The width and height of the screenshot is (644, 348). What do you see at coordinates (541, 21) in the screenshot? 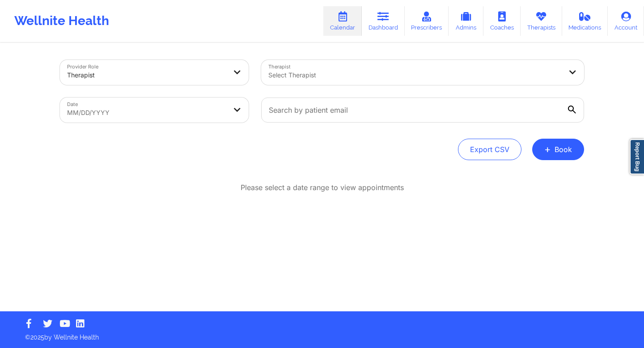
I see `a: Therapists` at bounding box center [541, 21].